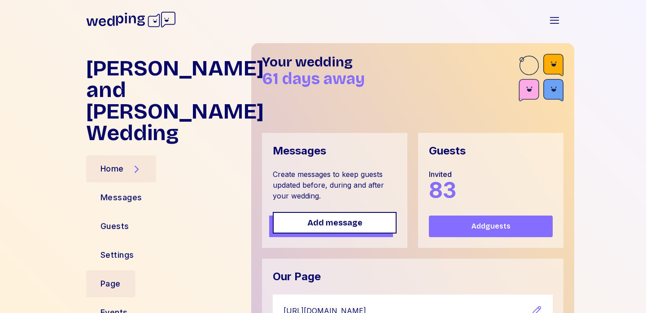 This screenshot has height=313, width=646. Describe the element at coordinates (112, 169) in the screenshot. I see `div: Home` at that location.